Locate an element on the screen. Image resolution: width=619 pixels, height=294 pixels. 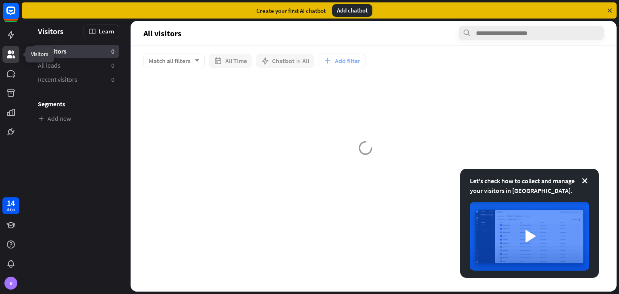
a: All leads 0 is located at coordinates (76, 65).